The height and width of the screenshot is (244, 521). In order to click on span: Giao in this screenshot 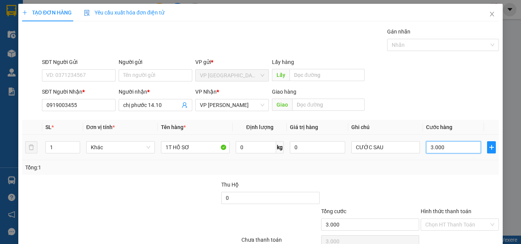, I will do `click(282, 105)`.